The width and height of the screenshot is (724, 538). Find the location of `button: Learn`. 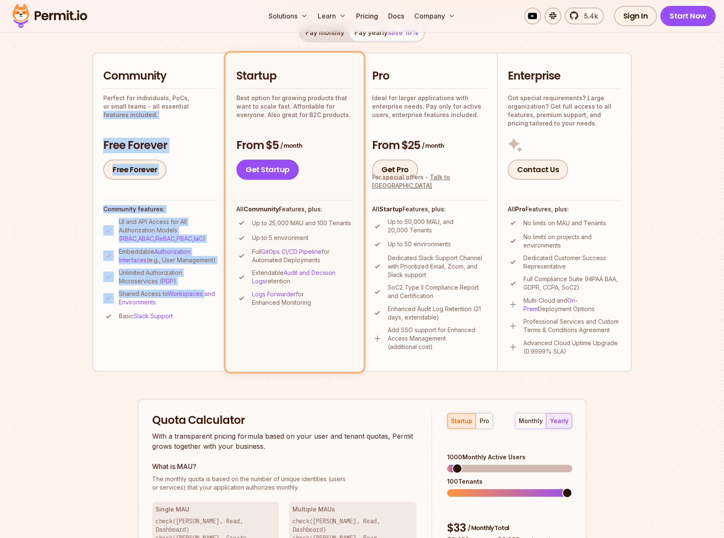

button: Learn is located at coordinates (331, 16).